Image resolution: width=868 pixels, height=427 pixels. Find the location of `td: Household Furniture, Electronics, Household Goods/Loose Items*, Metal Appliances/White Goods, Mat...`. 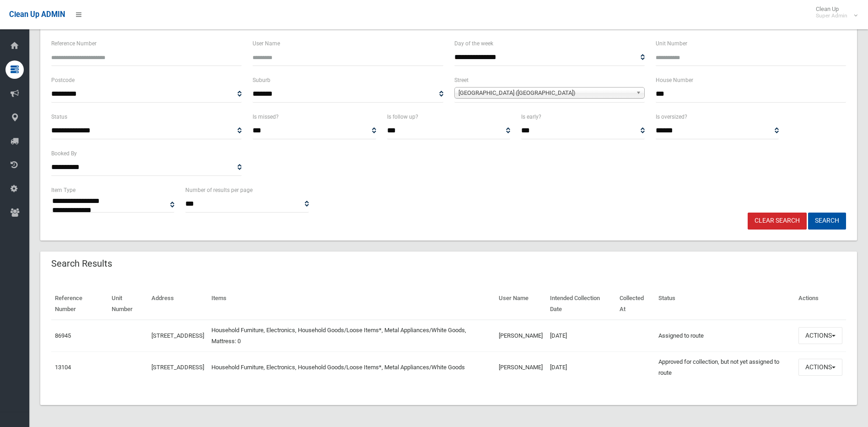

td: Household Furniture, Electronics, Household Goods/Loose Items*, Metal Appliances/White Goods, Mat... is located at coordinates (351, 336).